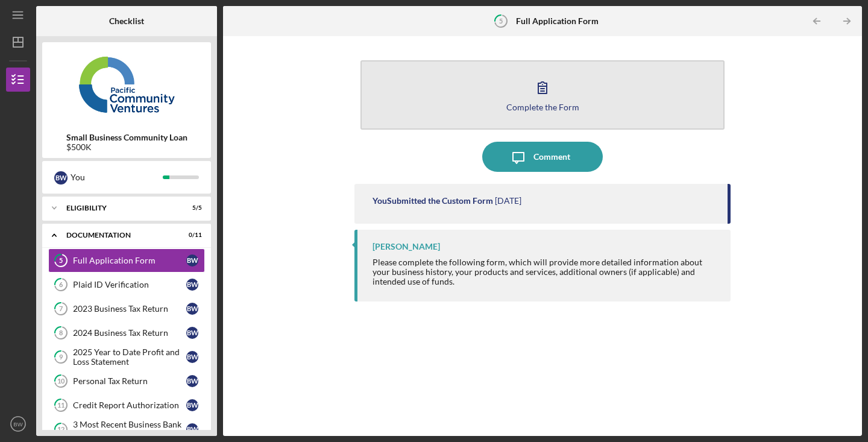  What do you see at coordinates (191, 208) in the screenshot?
I see `div: 5 / 5` at bounding box center [191, 208].